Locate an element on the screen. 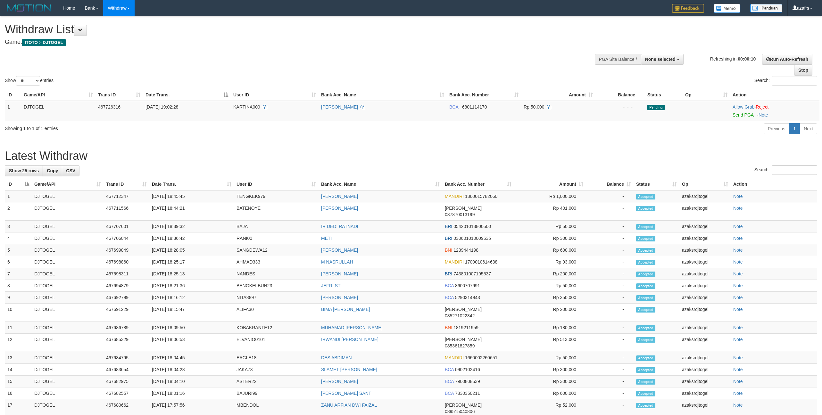 The image size is (822, 415). img: panduan.png is located at coordinates (766, 8).